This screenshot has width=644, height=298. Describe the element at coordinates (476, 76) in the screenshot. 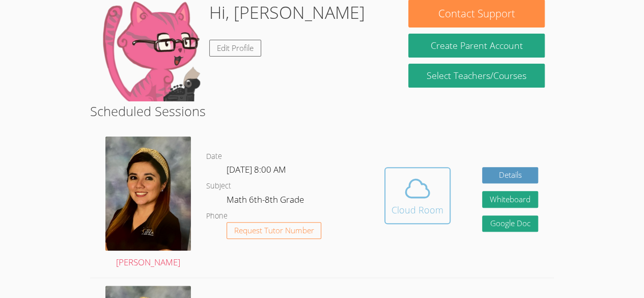

I see `a: Select Teachers/Courses` at that location.